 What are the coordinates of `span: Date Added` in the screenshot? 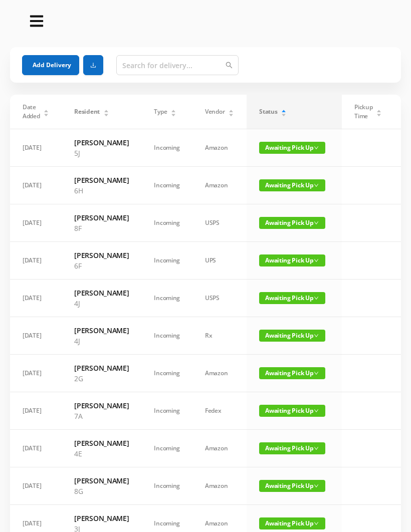 It's located at (31, 112).